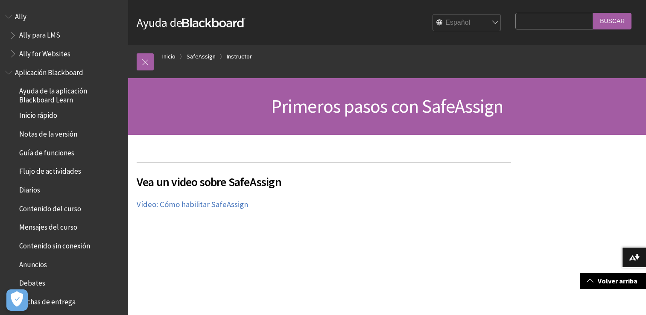 This screenshot has height=315, width=646. Describe the element at coordinates (324, 176) in the screenshot. I see `h2: Vea un video sobre SafeAssign` at that location.